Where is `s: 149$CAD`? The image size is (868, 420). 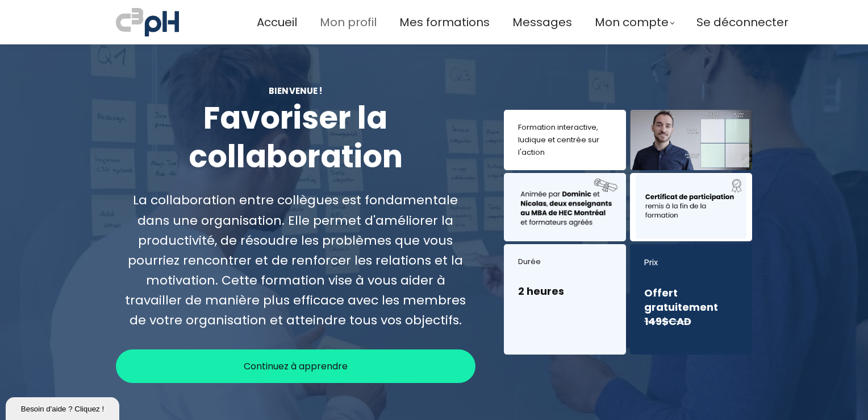 s: 149$CAD is located at coordinates (668, 320).